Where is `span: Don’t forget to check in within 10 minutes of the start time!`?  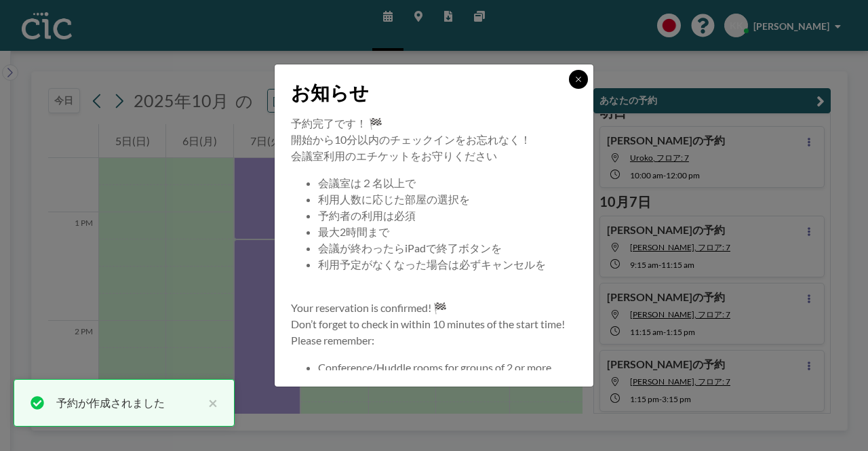 span: Don’t forget to check in within 10 minutes of the start time! is located at coordinates (428, 324).